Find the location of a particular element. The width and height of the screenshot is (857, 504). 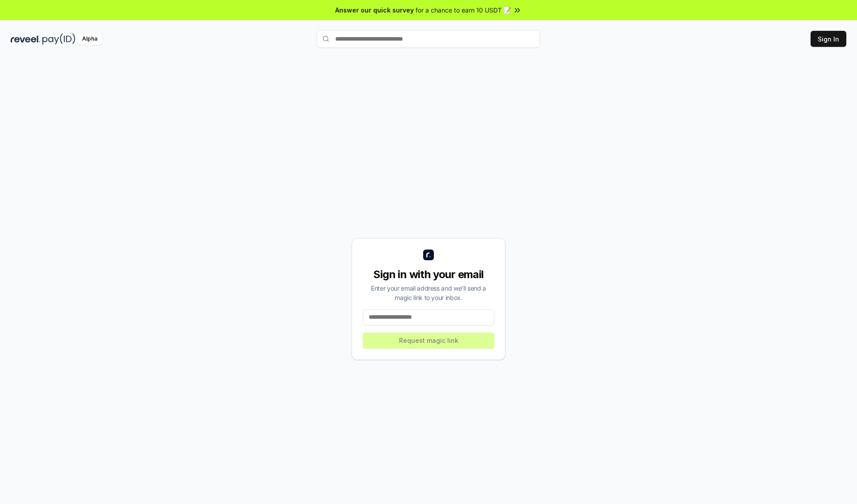

span: for a chance to earn 10 USDT 📝 is located at coordinates (463, 10).